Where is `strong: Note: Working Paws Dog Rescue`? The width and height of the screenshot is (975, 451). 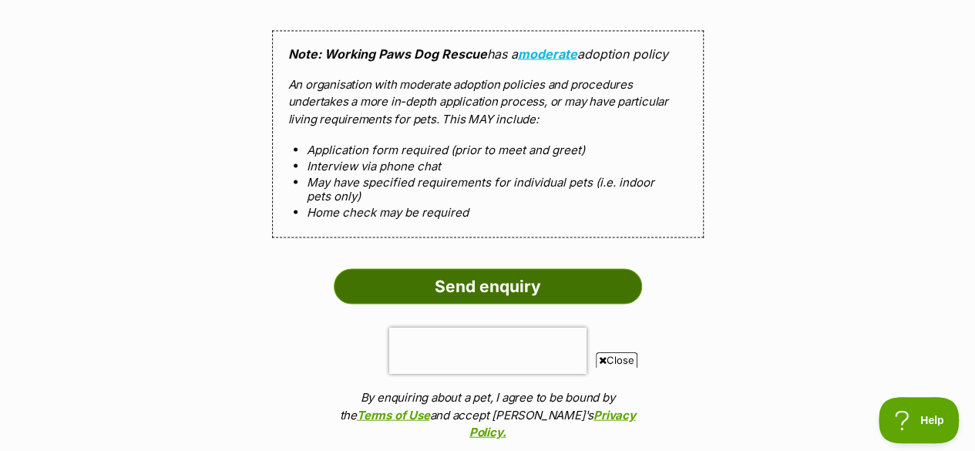 strong: Note: Working Paws Dog Rescue is located at coordinates (388, 54).